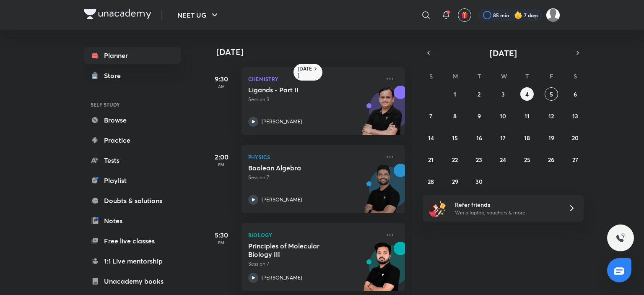 Image resolution: width=644 pixels, height=295 pixels. Describe the element at coordinates (464, 15) in the screenshot. I see `img: avatar` at that location.